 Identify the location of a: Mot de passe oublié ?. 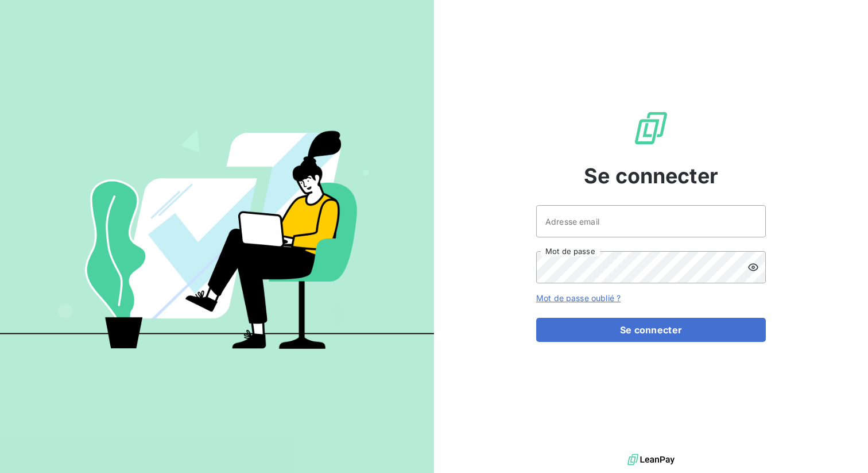
(578, 298).